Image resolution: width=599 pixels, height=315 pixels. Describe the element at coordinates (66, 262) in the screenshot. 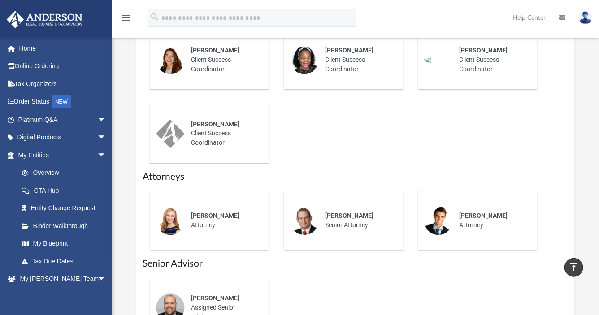

I see `a: Tax Due Dates` at that location.